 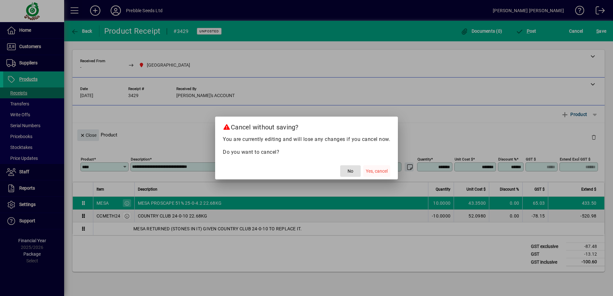 I want to click on p: Do you want to cancel?, so click(x=306, y=152).